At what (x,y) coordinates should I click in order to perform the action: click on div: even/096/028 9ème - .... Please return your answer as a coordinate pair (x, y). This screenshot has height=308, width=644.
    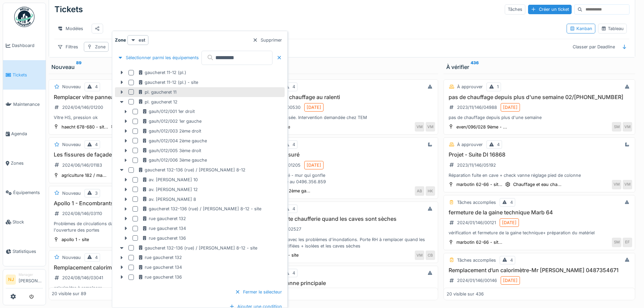
    Looking at the image, I should click on (482, 127).